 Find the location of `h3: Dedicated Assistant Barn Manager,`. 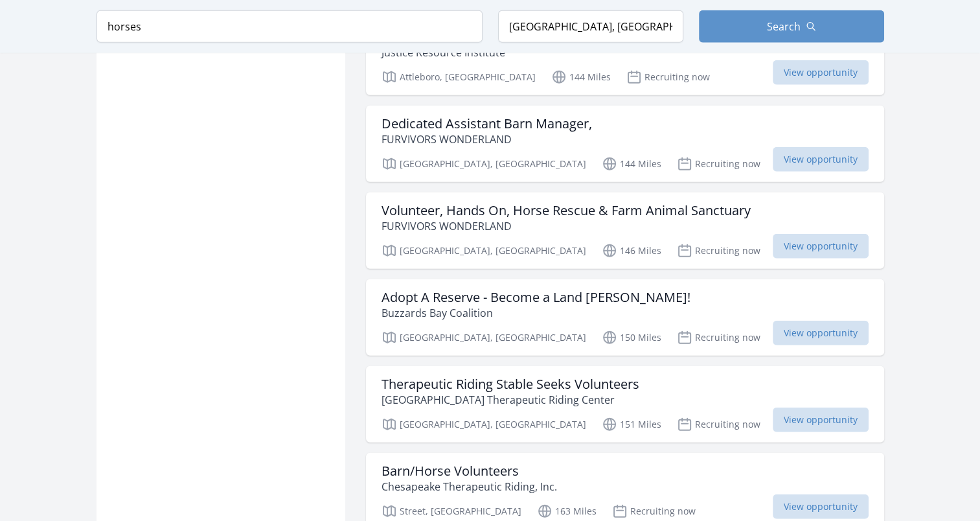

h3: Dedicated Assistant Barn Manager, is located at coordinates (486, 124).